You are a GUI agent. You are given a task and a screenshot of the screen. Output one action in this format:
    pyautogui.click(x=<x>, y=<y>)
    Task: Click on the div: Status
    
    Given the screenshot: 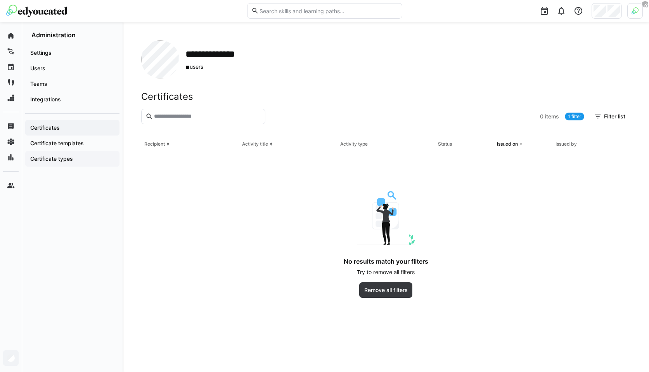 What is the action you would take?
    pyautogui.click(x=445, y=144)
    